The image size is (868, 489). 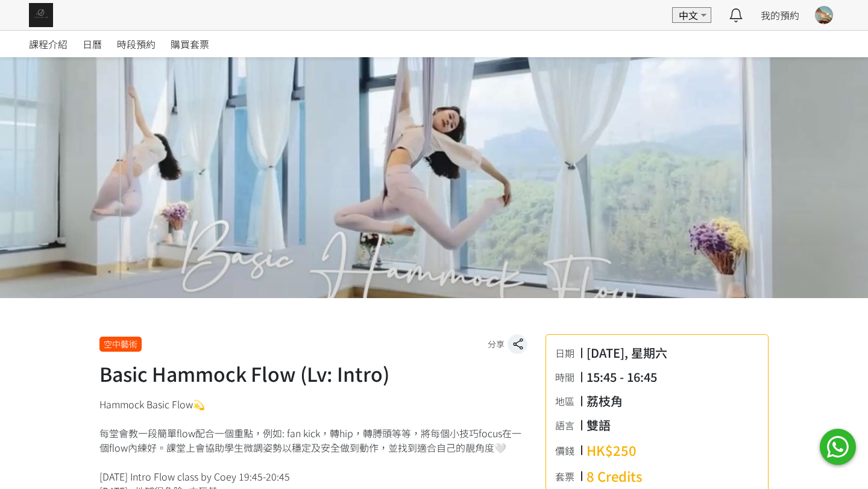 I want to click on div: 時間, so click(x=568, y=377).